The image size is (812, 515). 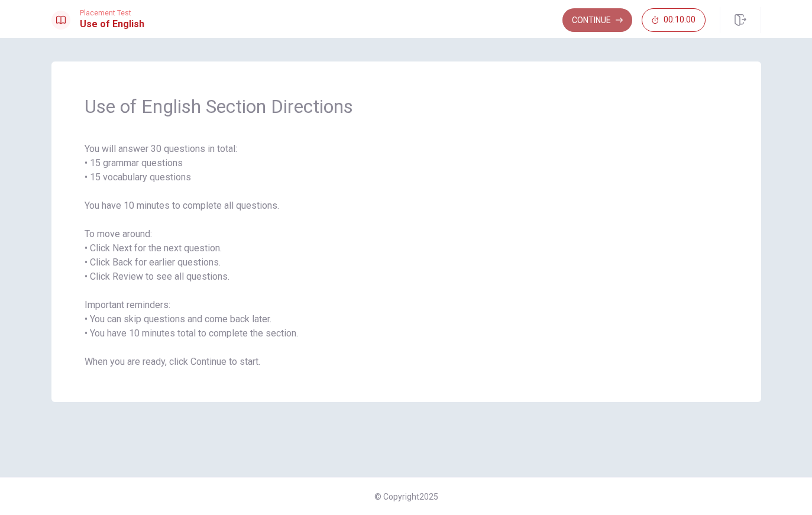 I want to click on button: Continue, so click(x=597, y=20).